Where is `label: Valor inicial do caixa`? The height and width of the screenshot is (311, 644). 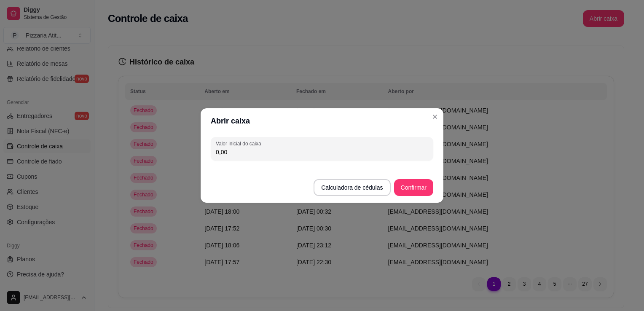
label: Valor inicial do caixa is located at coordinates (240, 144).